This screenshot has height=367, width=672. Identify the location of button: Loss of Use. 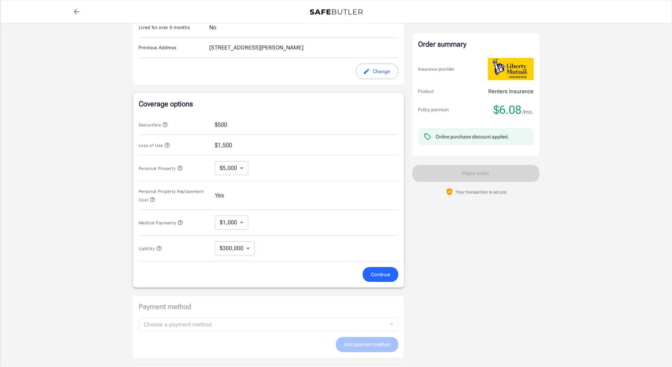
(154, 145).